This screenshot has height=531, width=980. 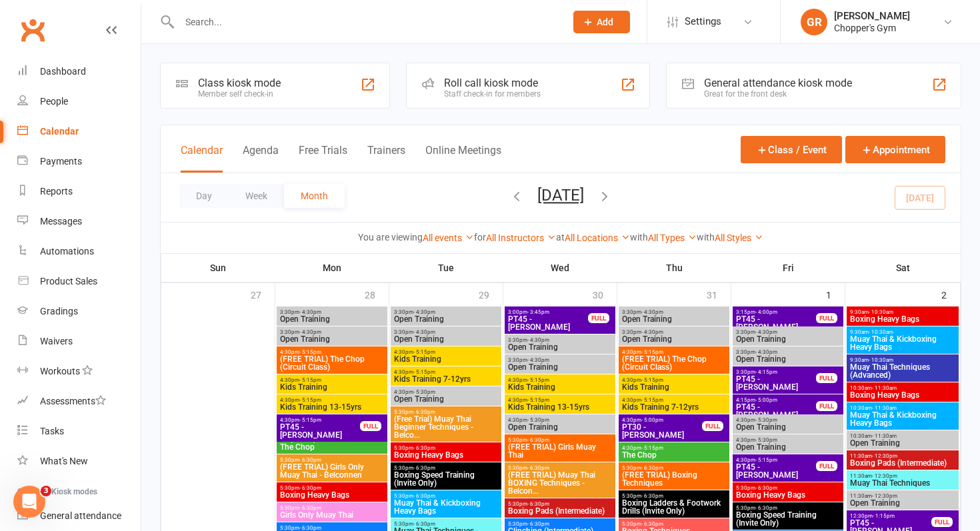 What do you see at coordinates (59, 311) in the screenshot?
I see `div: Gradings` at bounding box center [59, 311].